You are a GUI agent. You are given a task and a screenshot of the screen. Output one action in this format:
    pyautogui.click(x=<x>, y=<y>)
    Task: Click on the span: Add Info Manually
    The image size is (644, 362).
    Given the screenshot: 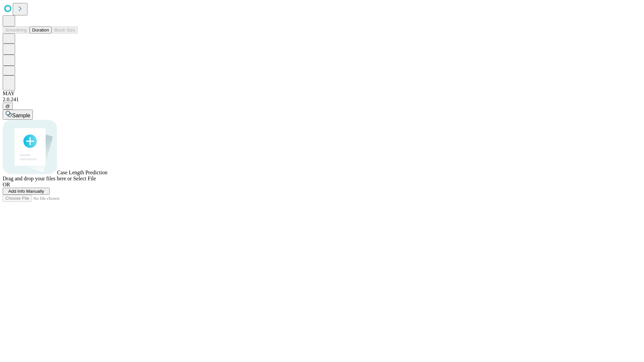 What is the action you would take?
    pyautogui.click(x=26, y=191)
    